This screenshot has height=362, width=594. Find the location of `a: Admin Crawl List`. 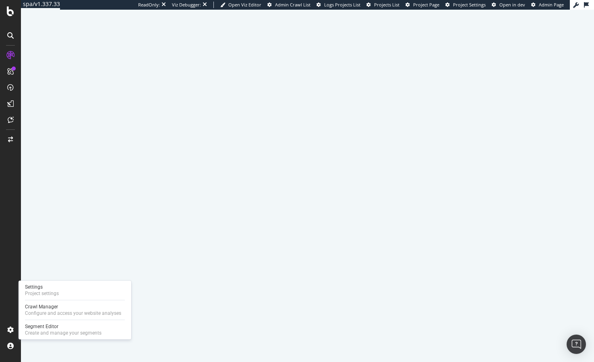

a: Admin Crawl List is located at coordinates (289, 5).